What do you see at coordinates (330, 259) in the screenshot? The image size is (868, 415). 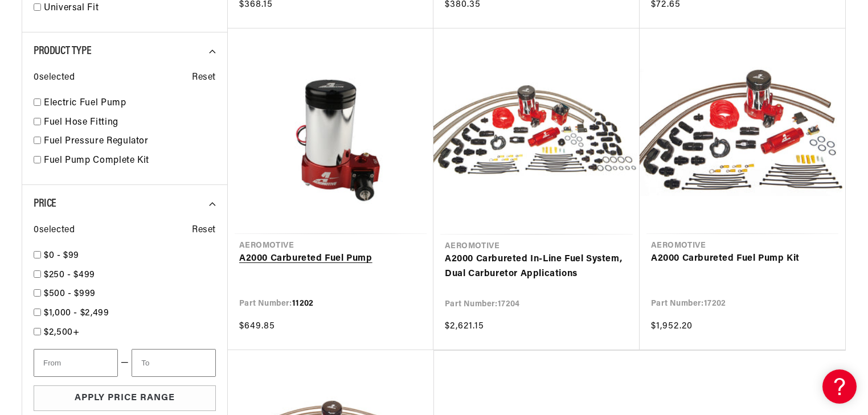 I see `a: A2000 Carbureted Fuel Pump` at bounding box center [330, 259].